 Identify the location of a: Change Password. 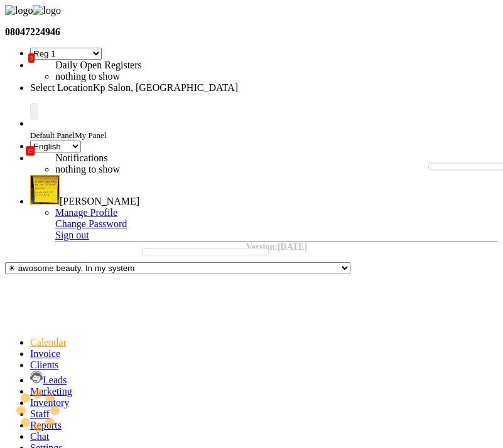
(91, 224).